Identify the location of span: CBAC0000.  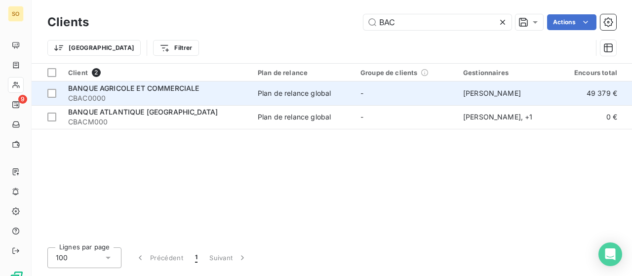
(157, 98).